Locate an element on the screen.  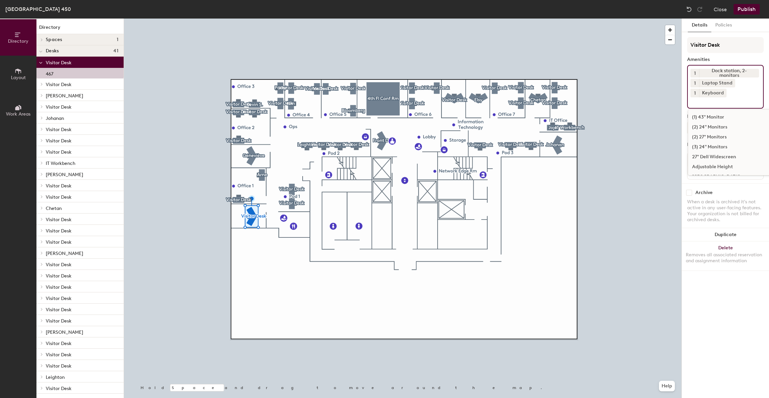
span: Desks is located at coordinates (52, 51).